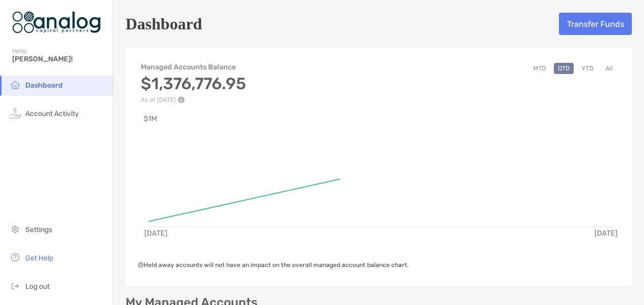  Describe the element at coordinates (150, 119) in the screenshot. I see `text: $1M` at that location.